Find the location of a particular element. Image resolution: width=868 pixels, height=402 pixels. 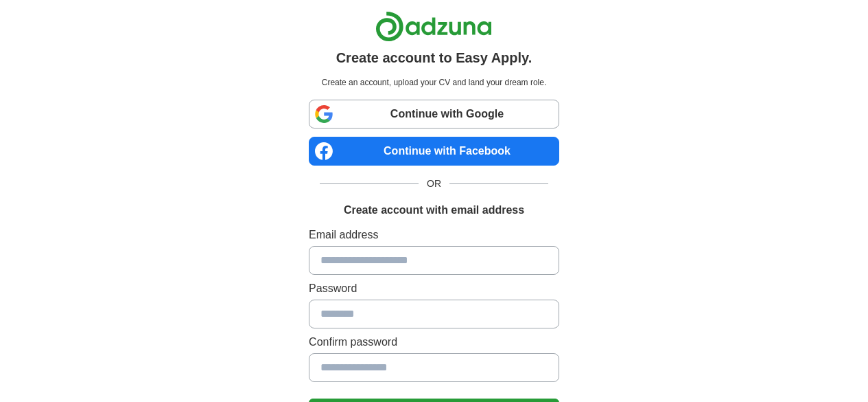

h1: Create account to Easy Apply. is located at coordinates (434, 57).